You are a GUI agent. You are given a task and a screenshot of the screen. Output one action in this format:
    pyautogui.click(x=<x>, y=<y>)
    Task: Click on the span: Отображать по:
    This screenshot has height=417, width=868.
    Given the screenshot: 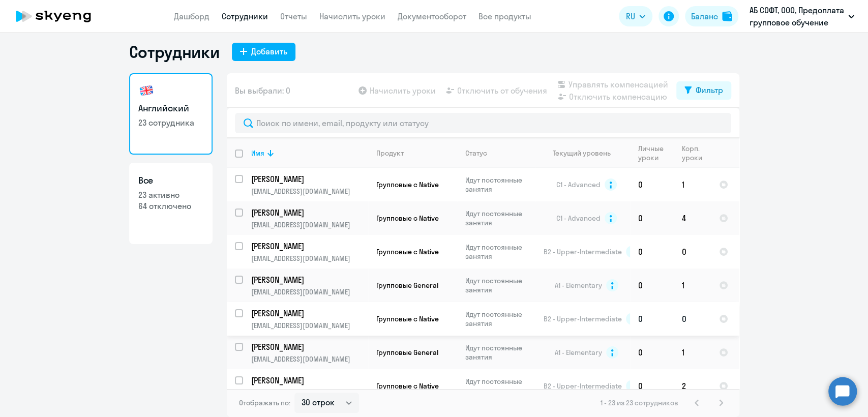 What is the action you would take?
    pyautogui.click(x=265, y=403)
    